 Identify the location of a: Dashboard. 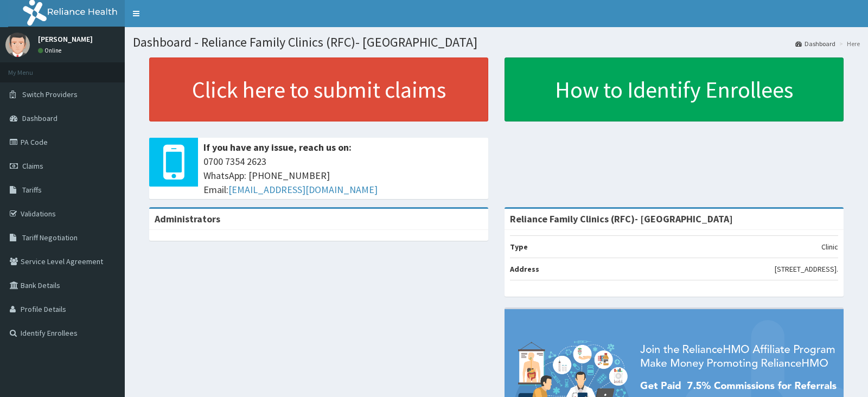
(815, 43).